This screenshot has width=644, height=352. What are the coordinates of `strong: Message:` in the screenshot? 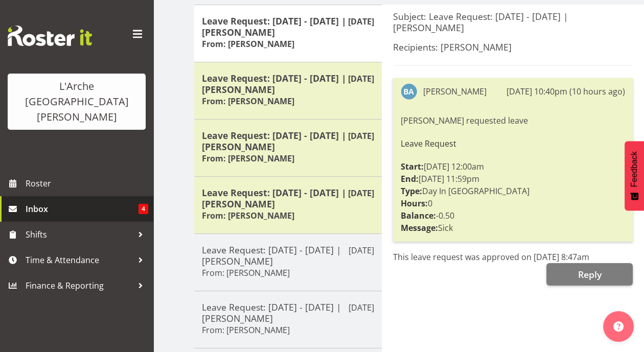 It's located at (419, 228).